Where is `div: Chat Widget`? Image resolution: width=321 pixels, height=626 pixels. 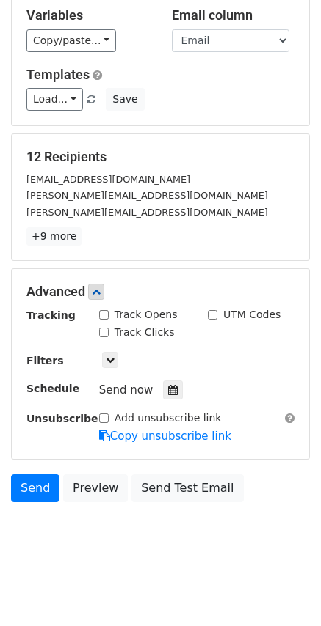
div: Chat Widget is located at coordinates (284, 591).